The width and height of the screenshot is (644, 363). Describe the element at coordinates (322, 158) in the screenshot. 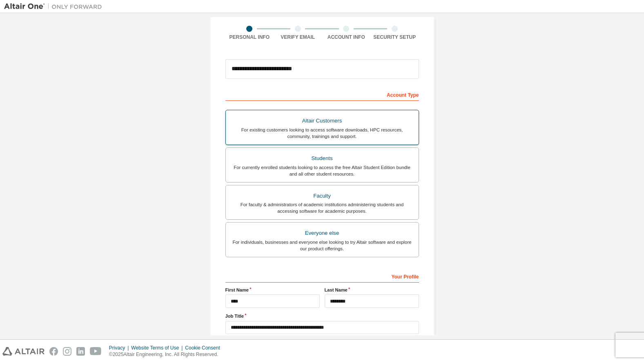

I see `div: Students` at that location.